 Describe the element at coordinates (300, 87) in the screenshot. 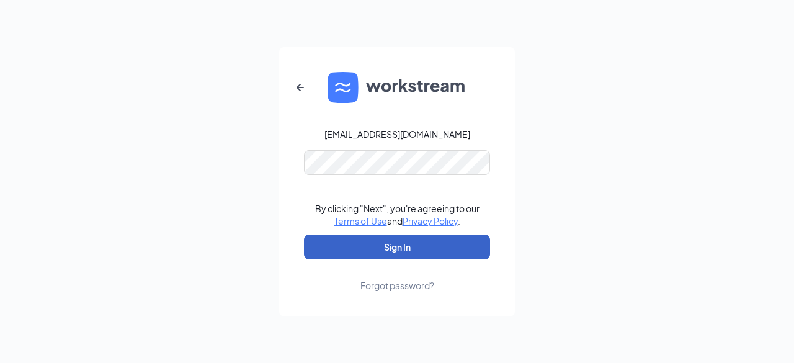

I see `svg: ArrowLeftNew` at that location.